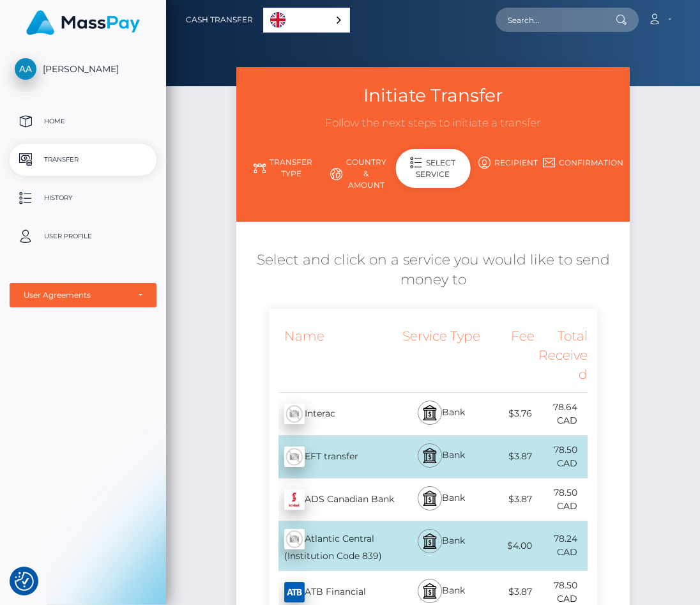  I want to click on a: User Profile, so click(83, 236).